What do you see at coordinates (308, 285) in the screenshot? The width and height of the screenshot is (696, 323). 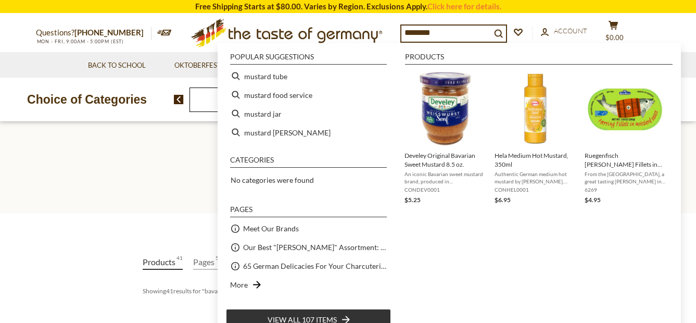 I see `li: More` at bounding box center [308, 285].